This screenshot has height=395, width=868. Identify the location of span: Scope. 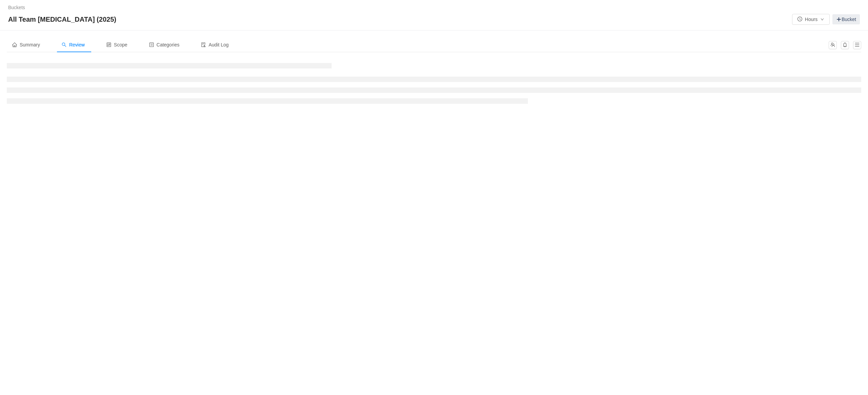
(117, 45).